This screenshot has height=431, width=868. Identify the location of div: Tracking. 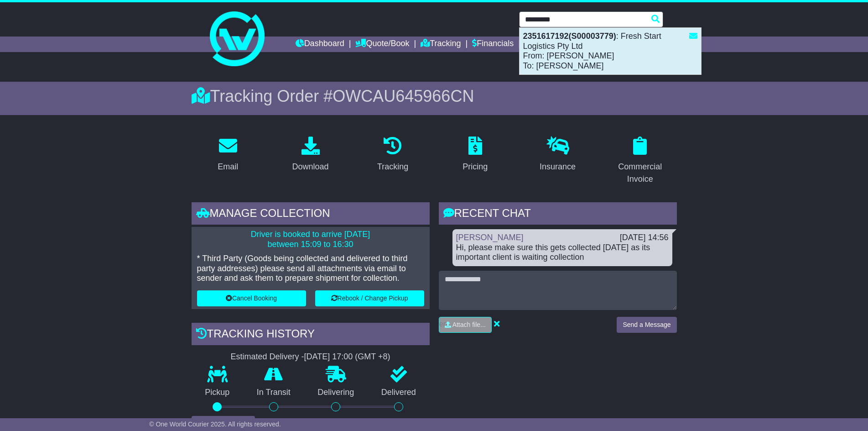
(393, 166).